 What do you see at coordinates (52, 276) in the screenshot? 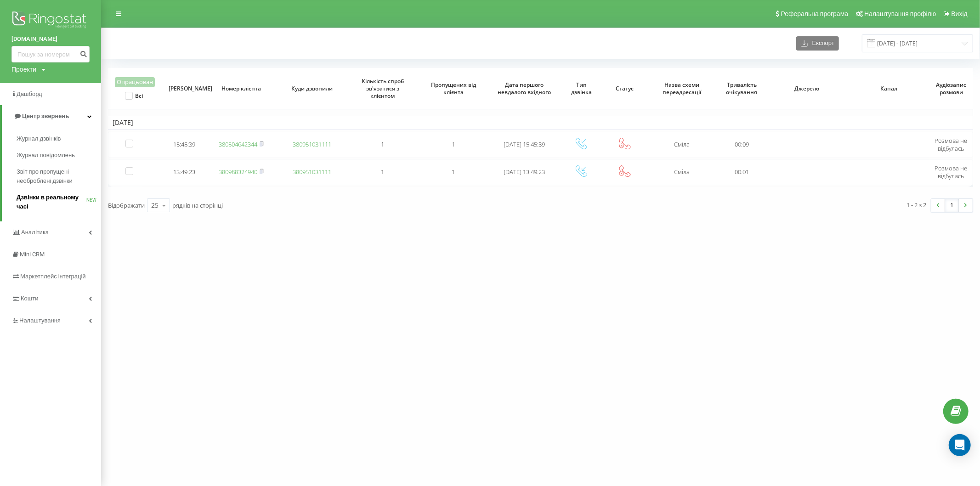
I see `span: Маркетплейс інтеграцій` at bounding box center [52, 276].